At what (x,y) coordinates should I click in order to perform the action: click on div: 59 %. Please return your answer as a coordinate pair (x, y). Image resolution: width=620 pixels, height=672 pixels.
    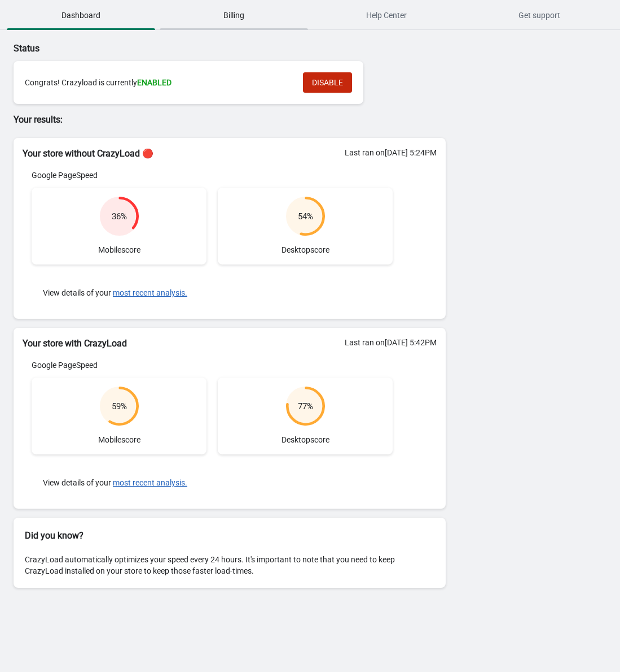
    Looking at the image, I should click on (119, 406).